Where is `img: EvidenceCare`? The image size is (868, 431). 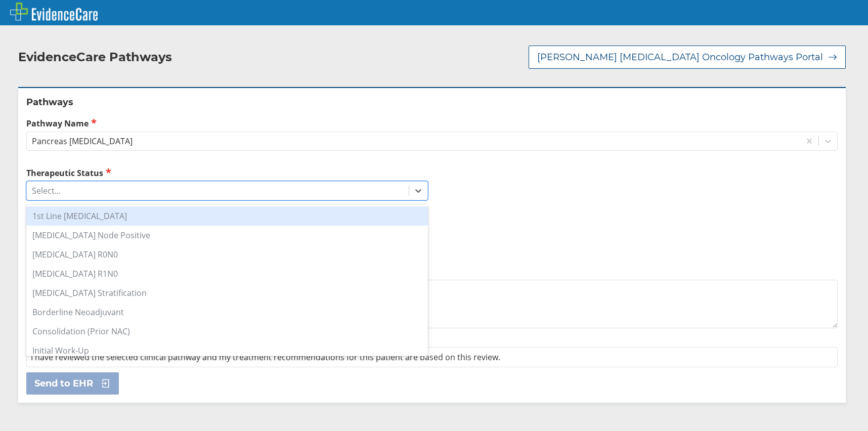 img: EvidenceCare is located at coordinates (54, 11).